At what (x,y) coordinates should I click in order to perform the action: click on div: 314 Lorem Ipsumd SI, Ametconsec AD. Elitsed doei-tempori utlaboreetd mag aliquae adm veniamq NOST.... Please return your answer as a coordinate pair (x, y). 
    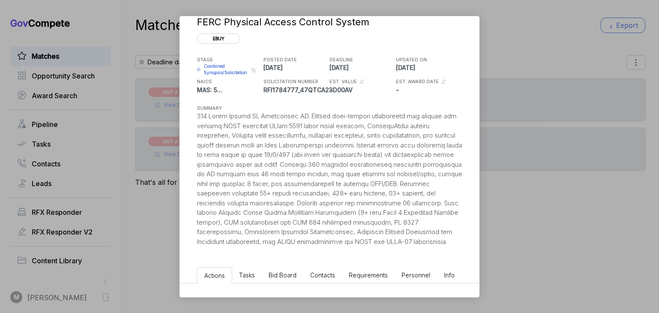
    Looking at the image, I should click on (329, 179).